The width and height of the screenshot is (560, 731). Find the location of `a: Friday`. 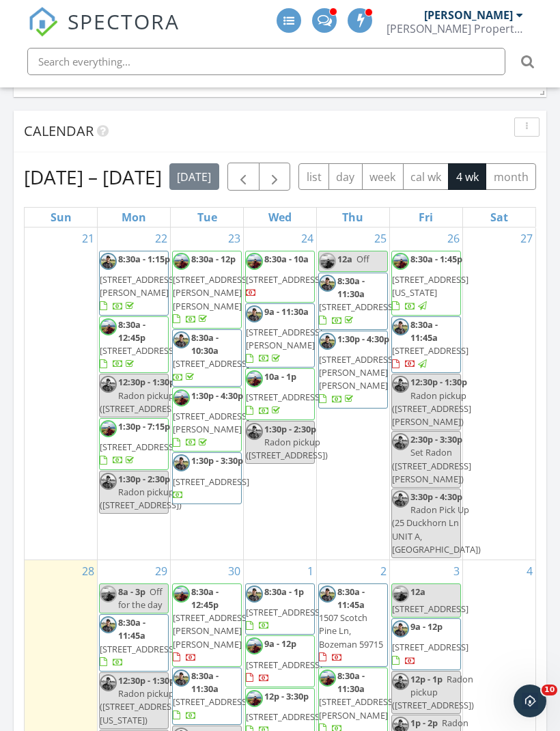

a: Friday is located at coordinates (425, 217).